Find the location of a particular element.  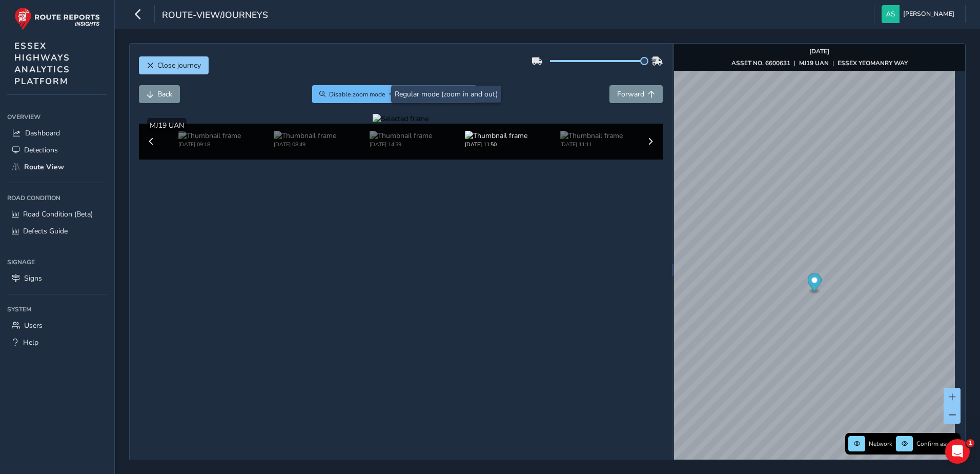

span: MJ19 UAN is located at coordinates (167, 125).